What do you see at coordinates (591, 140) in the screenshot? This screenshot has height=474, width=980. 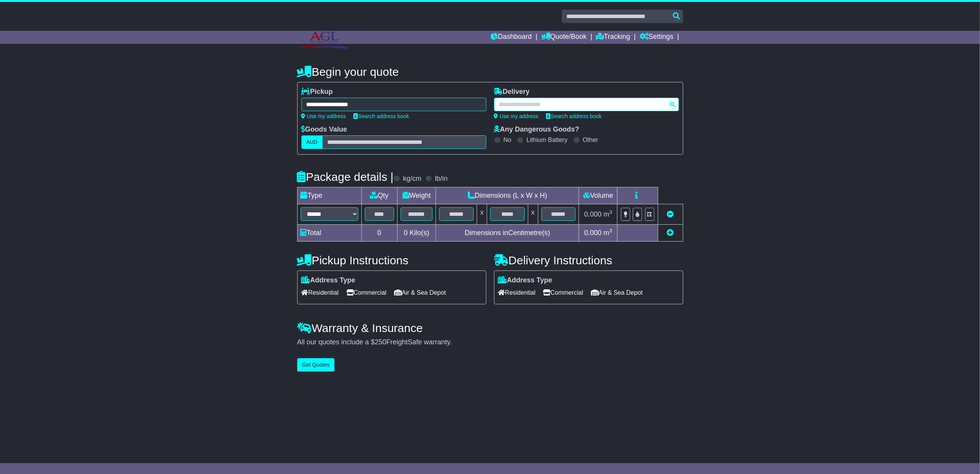 I see `label: Other` at bounding box center [591, 140].